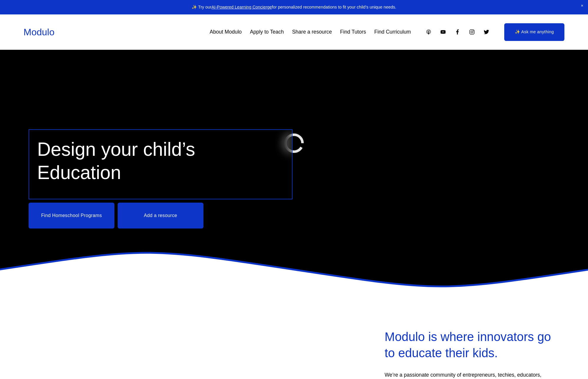  What do you see at coordinates (71, 215) in the screenshot?
I see `a: Find Homeschool Programs` at bounding box center [71, 215].